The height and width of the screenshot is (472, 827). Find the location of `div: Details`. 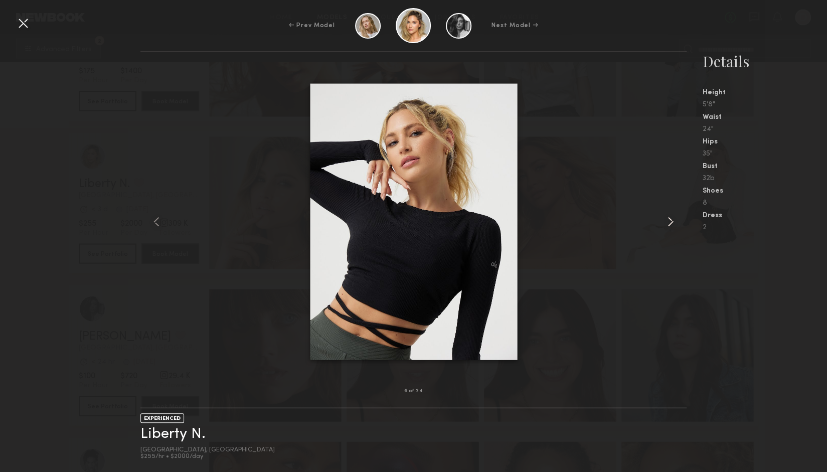

div: Details is located at coordinates (764, 61).